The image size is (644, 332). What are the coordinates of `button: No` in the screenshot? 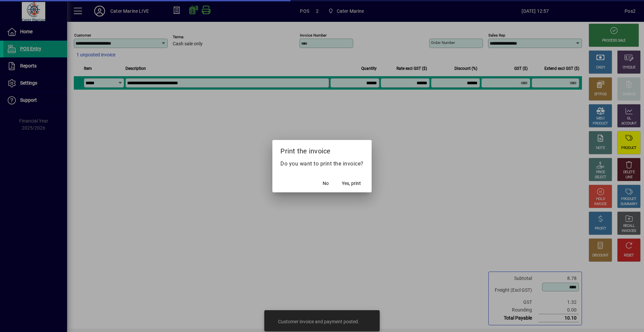 It's located at (326, 183).